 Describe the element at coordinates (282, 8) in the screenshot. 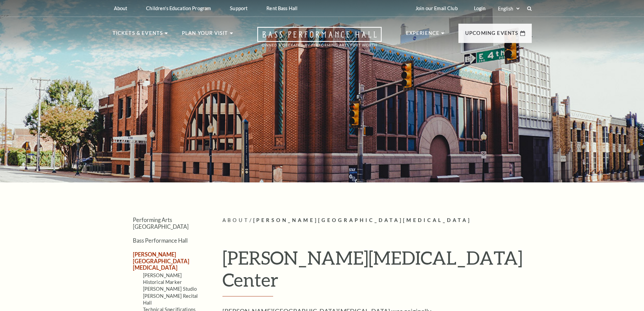

I see `p: Rent Bass Hall` at that location.